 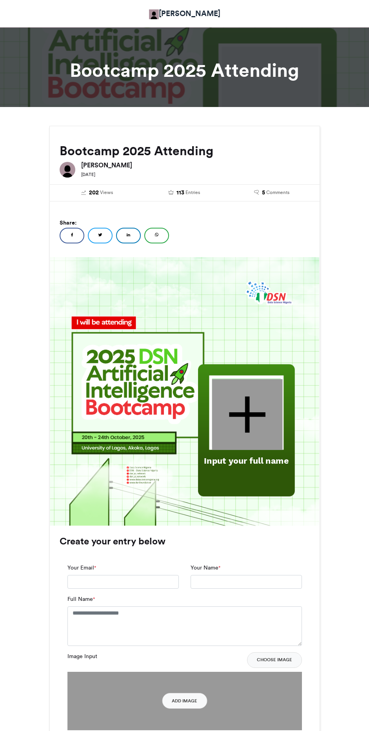 I want to click on button: Add Image, so click(x=184, y=701).